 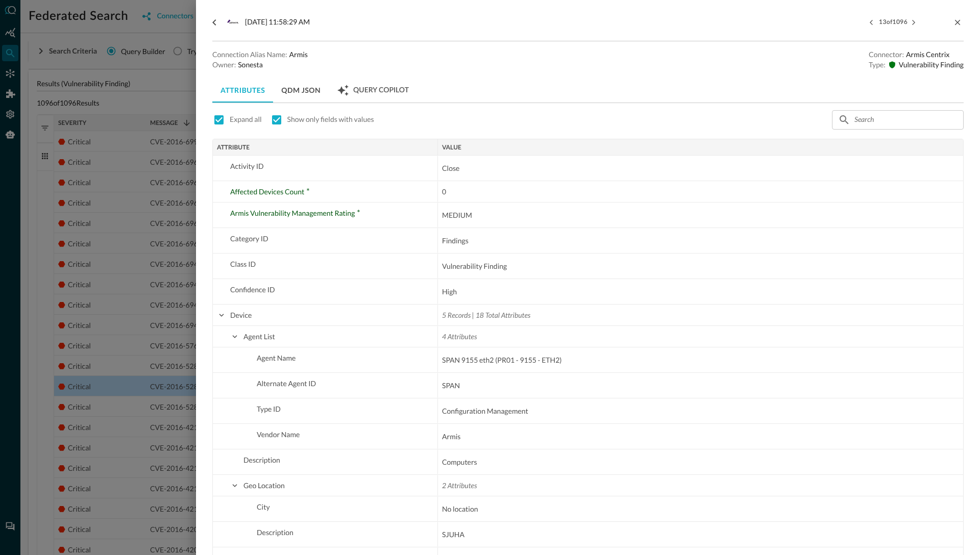 I want to click on span: Agent Name, so click(x=276, y=358).